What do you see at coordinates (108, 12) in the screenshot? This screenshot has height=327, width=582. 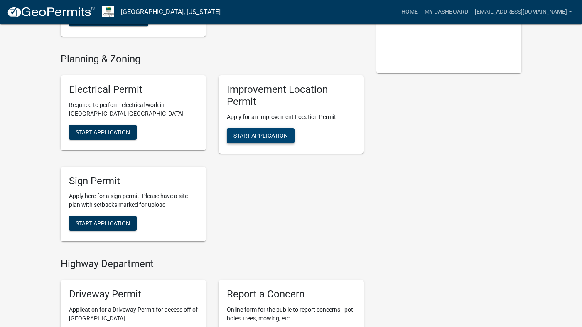 I see `img: Morgan County, Indiana` at bounding box center [108, 12].